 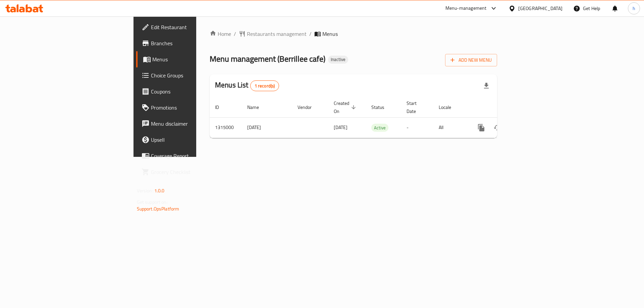 I want to click on a: Upsell, so click(x=188, y=140).